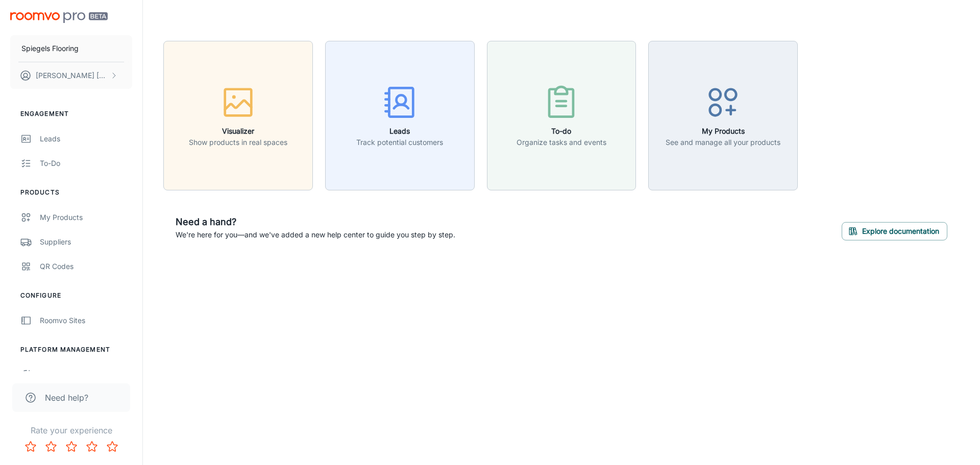 This screenshot has width=980, height=465. I want to click on a: LeadsTrack potential customers, so click(400, 115).